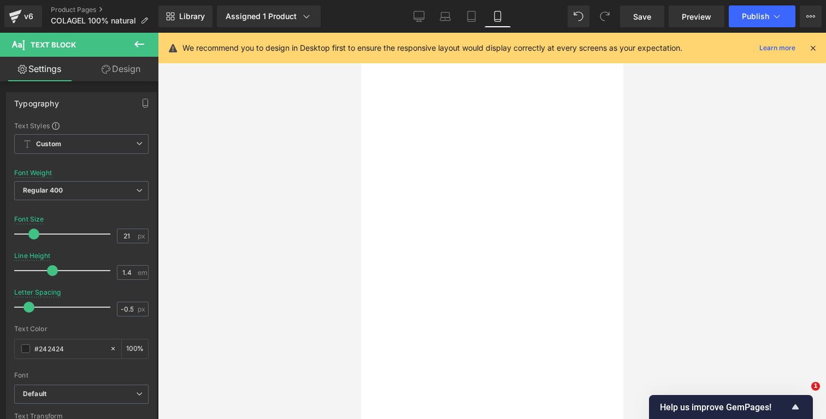  Describe the element at coordinates (269, 16) in the screenshot. I see `div: Assigned 1 Product` at that location.